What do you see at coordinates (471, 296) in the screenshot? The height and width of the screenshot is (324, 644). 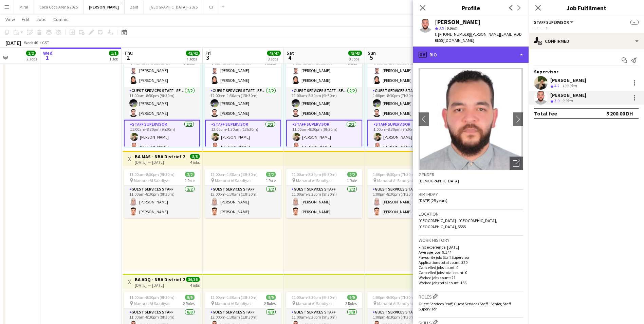 I see `h3: Roles` at bounding box center [471, 296].